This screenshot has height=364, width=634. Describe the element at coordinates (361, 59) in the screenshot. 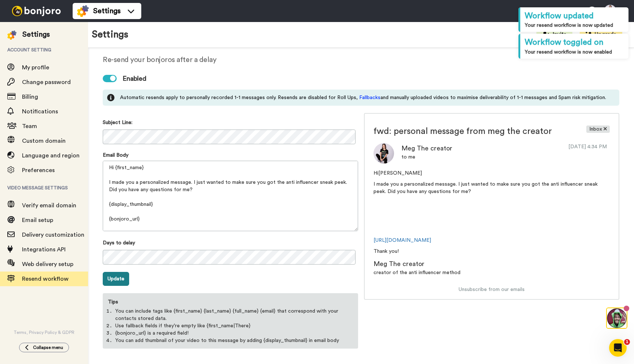

I see `h2: Re-send your bonjoros after a delay` at that location.